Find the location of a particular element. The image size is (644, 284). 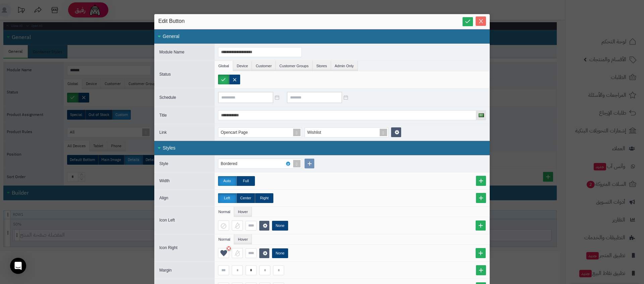

span: Title is located at coordinates (163, 115).